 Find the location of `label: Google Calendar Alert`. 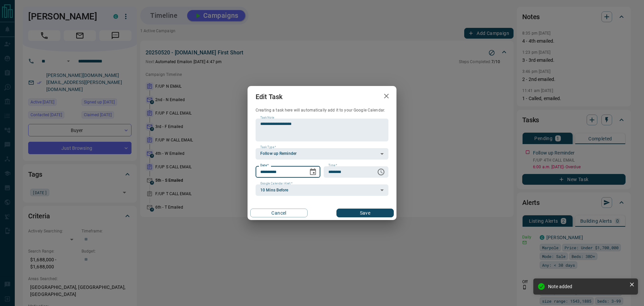

label: Google Calendar Alert is located at coordinates (276, 183).